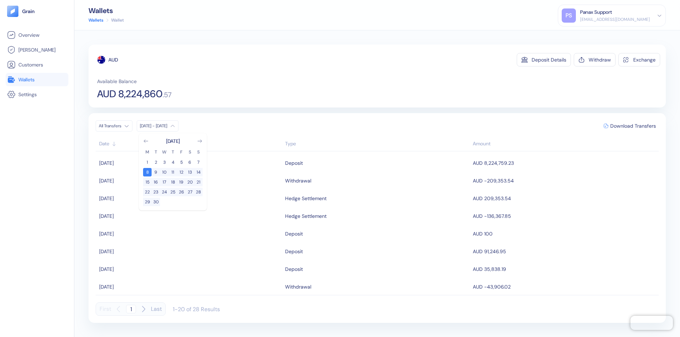 The height and width of the screenshot is (337, 680). I want to click on button: 4, so click(173, 163).